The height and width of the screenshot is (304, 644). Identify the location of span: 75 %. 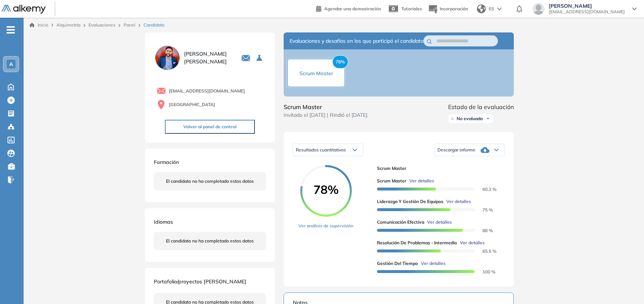
(483, 210).